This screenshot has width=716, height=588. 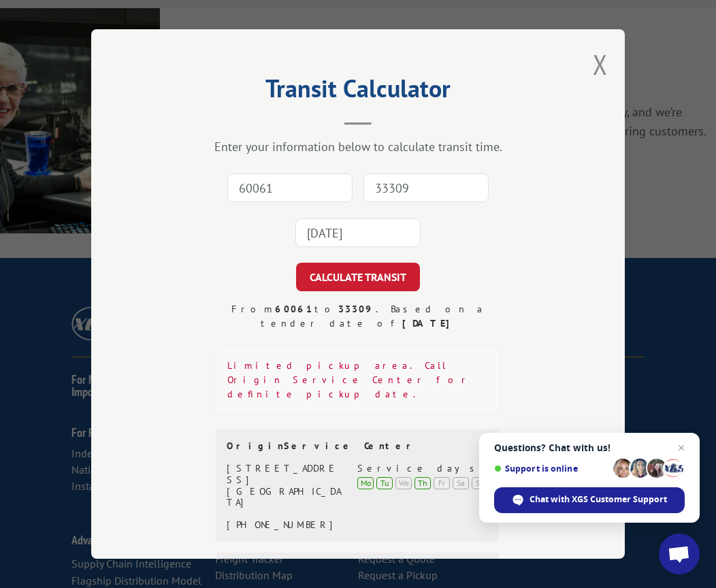 What do you see at coordinates (423, 468) in the screenshot?
I see `div: Service days:` at bounding box center [423, 468].